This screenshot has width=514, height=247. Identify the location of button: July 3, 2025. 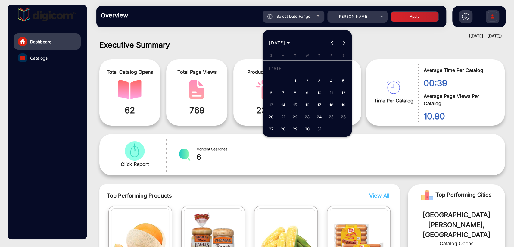
(319, 81).